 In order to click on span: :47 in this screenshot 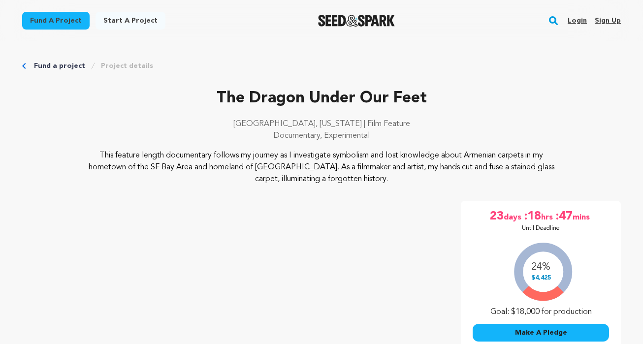, I will do `click(563, 217)`.